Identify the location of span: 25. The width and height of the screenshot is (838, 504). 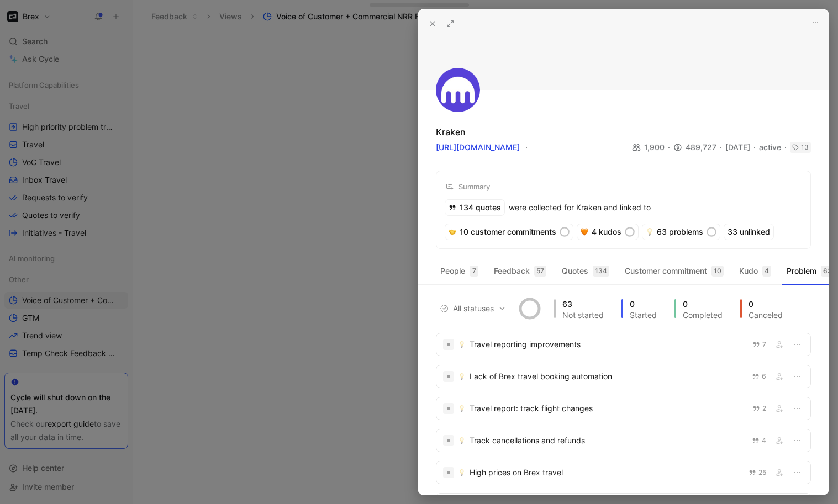
(763, 473).